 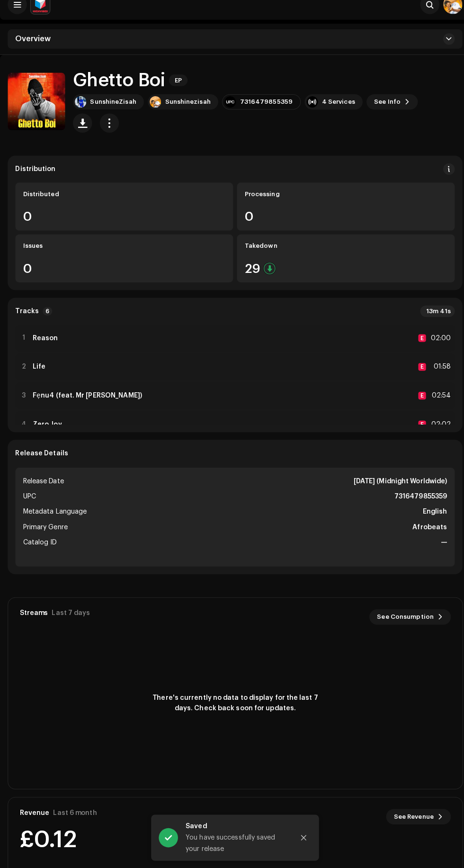 What do you see at coordinates (40, 547) in the screenshot?
I see `span: Catalog ID` at bounding box center [40, 547].